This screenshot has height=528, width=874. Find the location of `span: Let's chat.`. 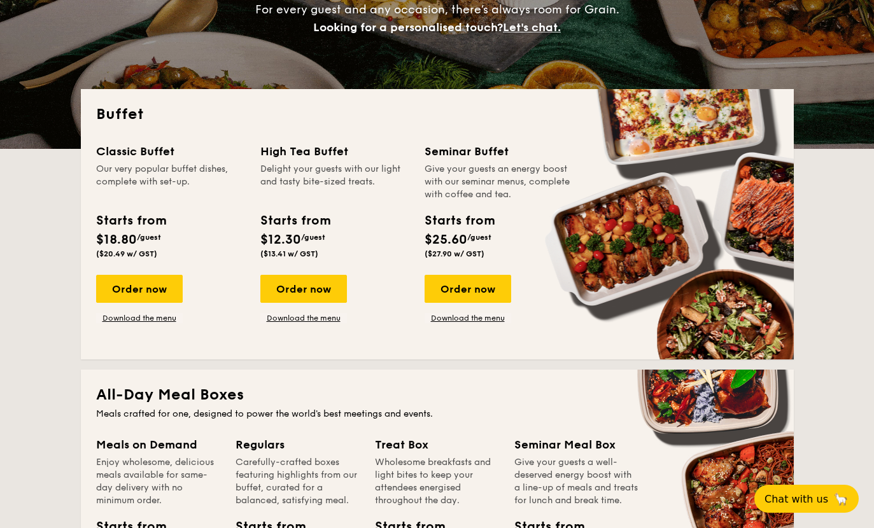

span: Let's chat. is located at coordinates (532, 27).